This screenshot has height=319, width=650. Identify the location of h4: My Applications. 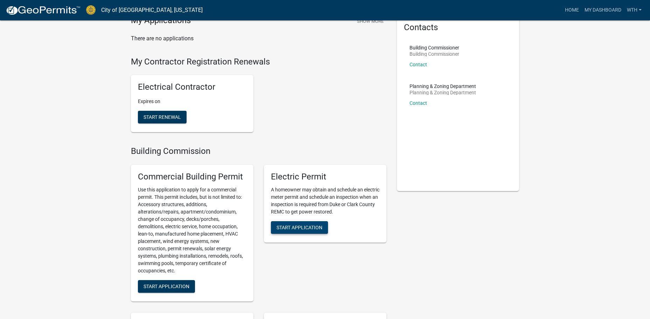
(161, 21).